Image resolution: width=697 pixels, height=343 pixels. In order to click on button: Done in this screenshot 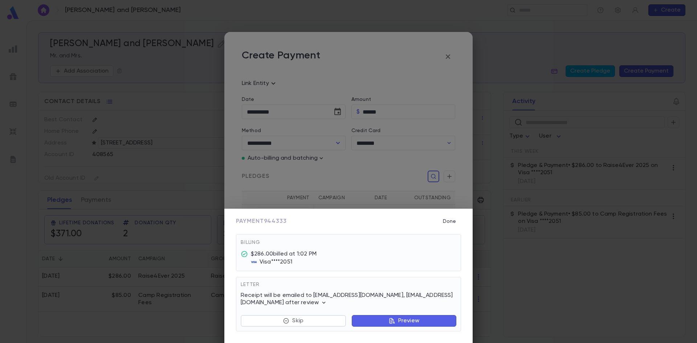, I will do `click(449, 221)`.